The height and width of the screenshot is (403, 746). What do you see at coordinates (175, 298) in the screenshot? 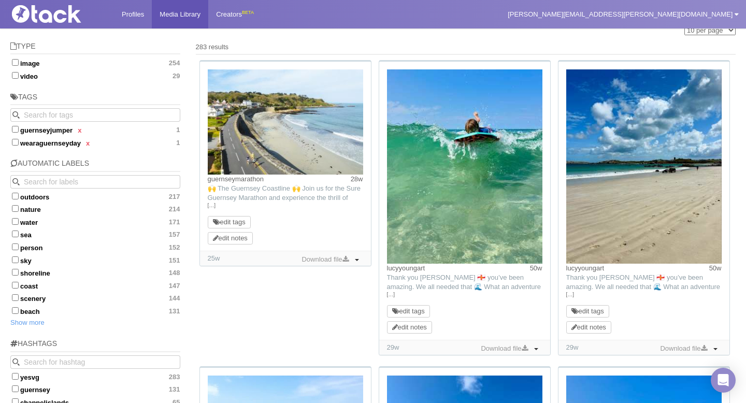
I see `span: 144` at bounding box center [175, 298].